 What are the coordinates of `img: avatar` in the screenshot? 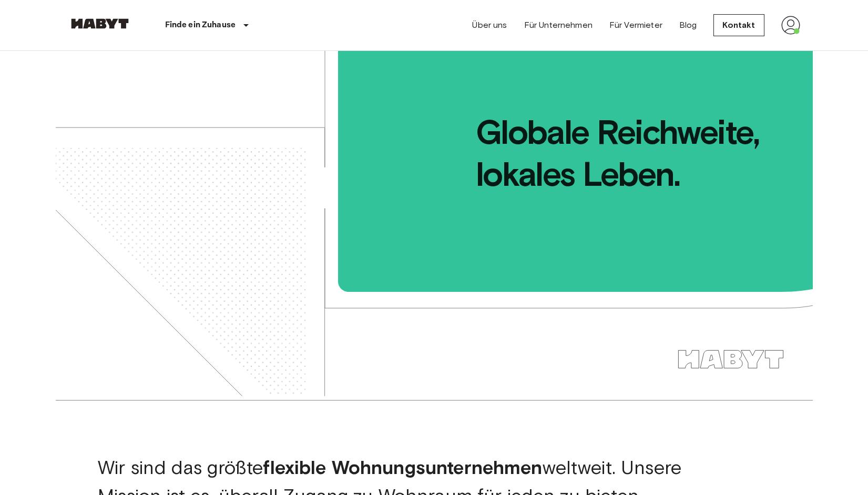 It's located at (790, 25).